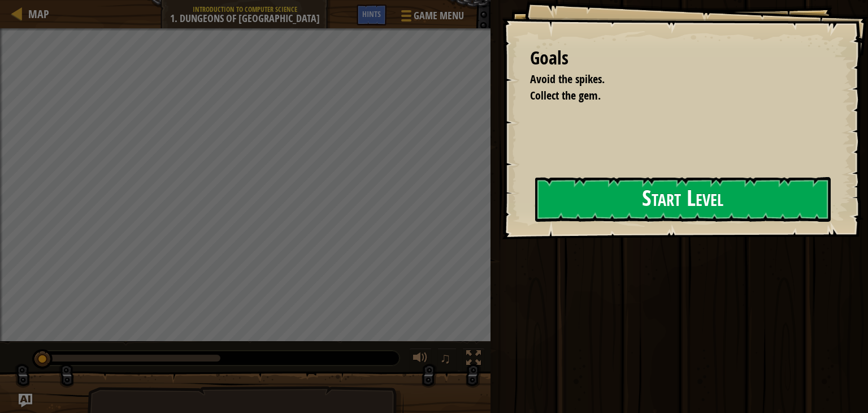  I want to click on span: Collect the gem., so click(565, 95).